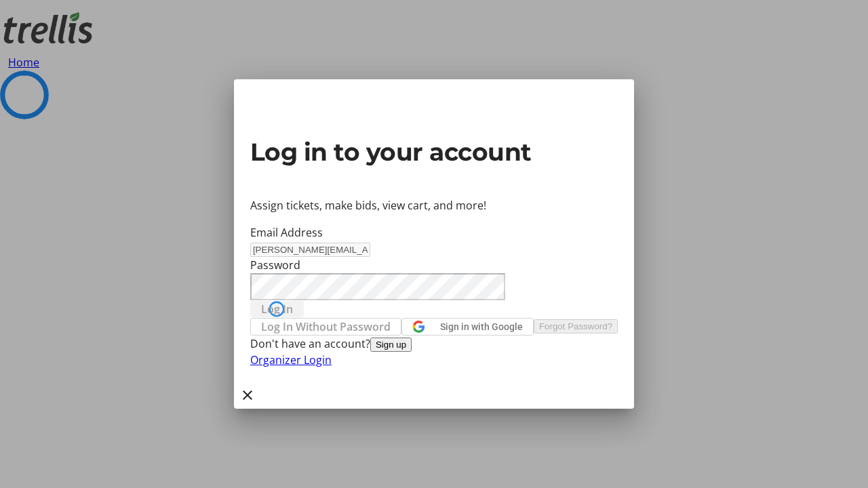  What do you see at coordinates (391, 345) in the screenshot?
I see `button: Sign up` at bounding box center [391, 345].